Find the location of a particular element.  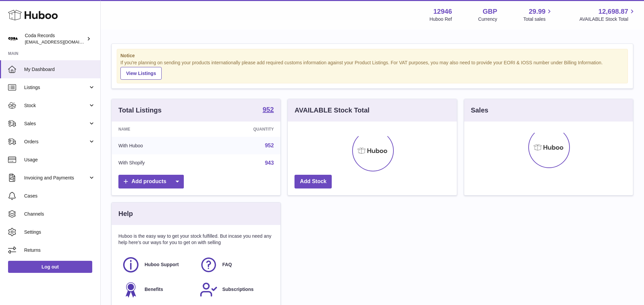

a: Log out is located at coordinates (50, 267).